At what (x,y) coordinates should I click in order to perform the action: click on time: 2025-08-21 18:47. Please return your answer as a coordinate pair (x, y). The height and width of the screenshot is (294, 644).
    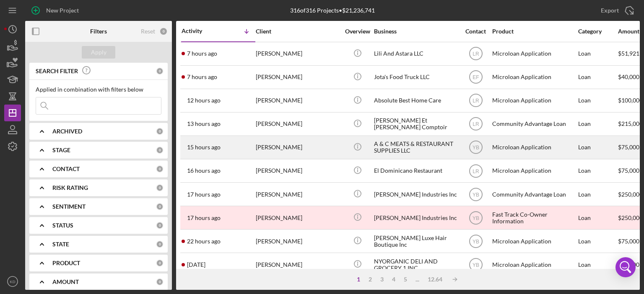
    Looking at the image, I should click on (204, 218).